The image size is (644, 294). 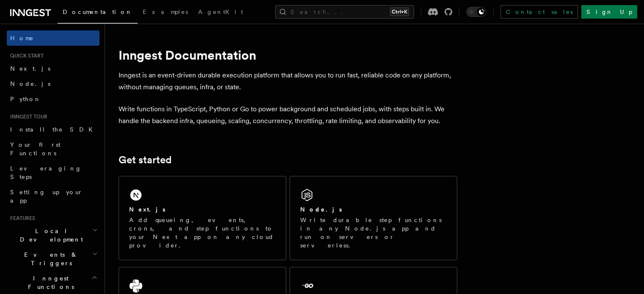 I want to click on span: Leveraging Steps, so click(x=46, y=173).